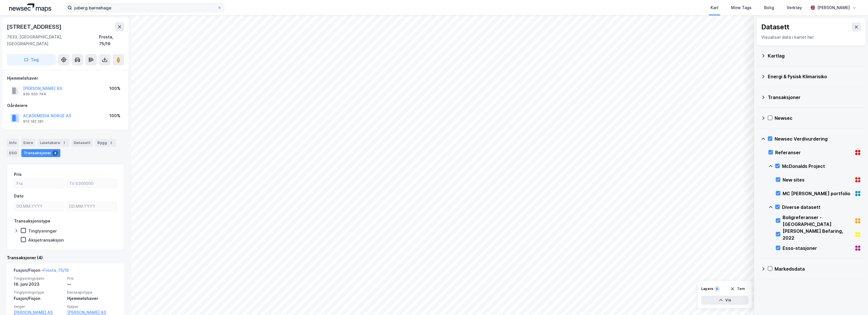  I want to click on div: 6, so click(717, 289).